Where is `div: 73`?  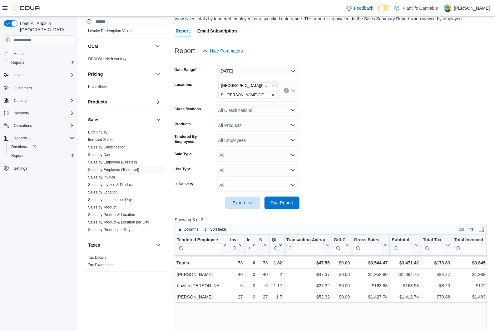 div: 73 is located at coordinates (263, 263).